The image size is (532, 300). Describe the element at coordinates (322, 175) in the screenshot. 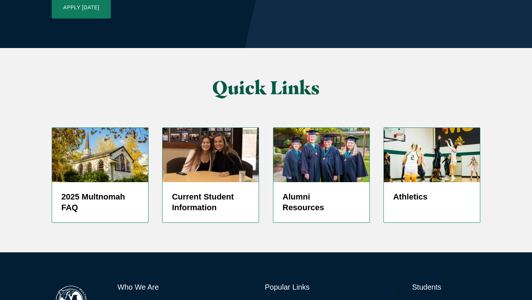

I see `a: 50 Year Alumni 2019 Alumni Resources` at that location.